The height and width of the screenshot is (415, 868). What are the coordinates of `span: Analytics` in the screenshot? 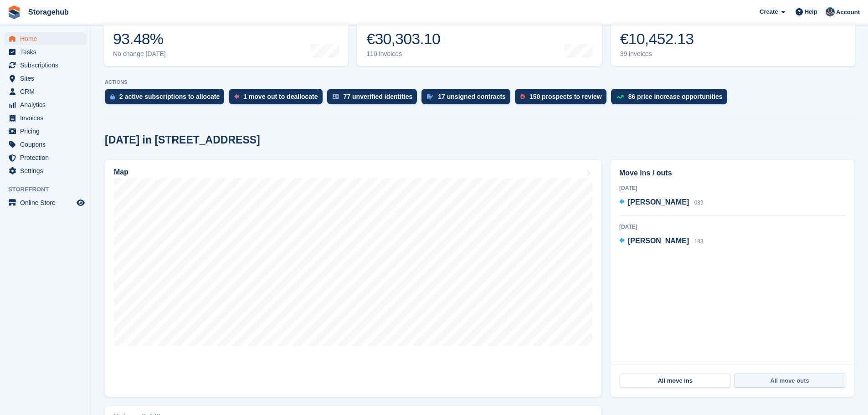 It's located at (47, 105).